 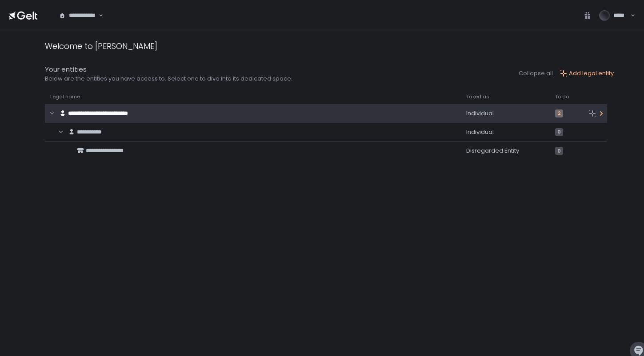 What do you see at coordinates (562, 96) in the screenshot?
I see `span: To do` at bounding box center [562, 96].